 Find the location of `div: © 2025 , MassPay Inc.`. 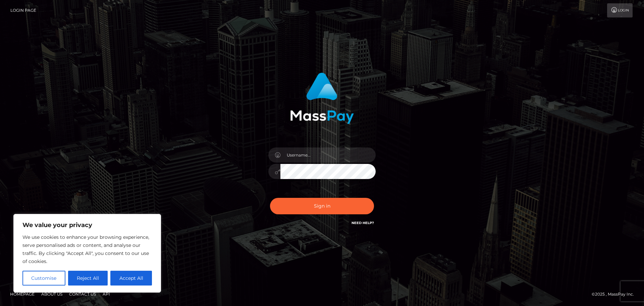

div: © 2025 , MassPay Inc. is located at coordinates (615, 294).